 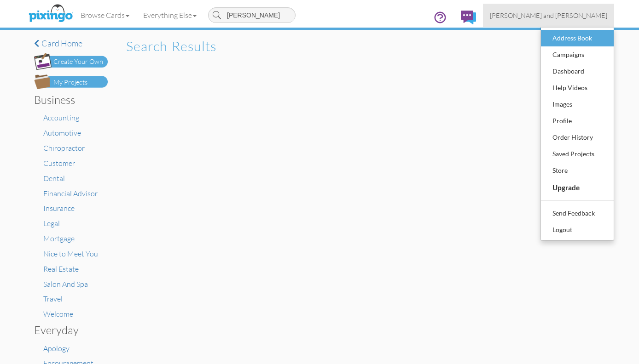 What do you see at coordinates (58, 314) in the screenshot?
I see `span: Welcome` at bounding box center [58, 314].